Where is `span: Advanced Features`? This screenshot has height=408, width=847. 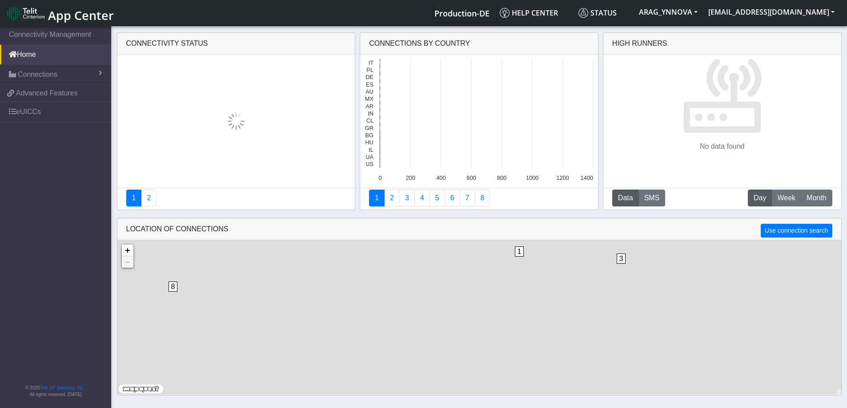 span: Advanced Features is located at coordinates (47, 93).